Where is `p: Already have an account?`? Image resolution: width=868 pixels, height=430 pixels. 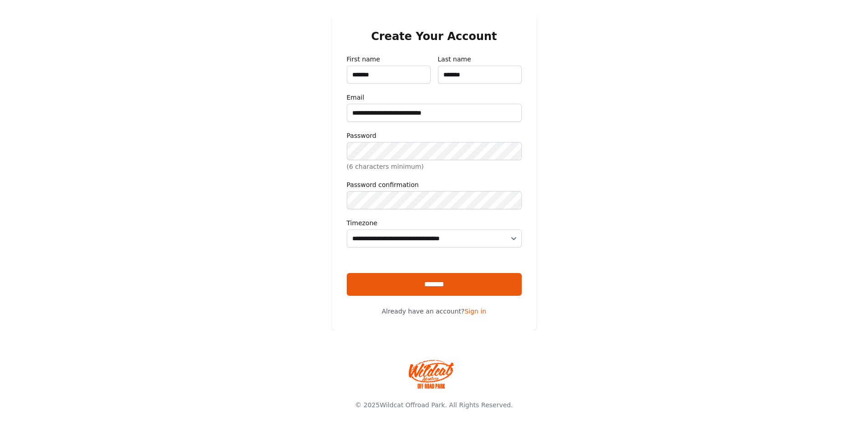
p: Already have an account? is located at coordinates (434, 311).